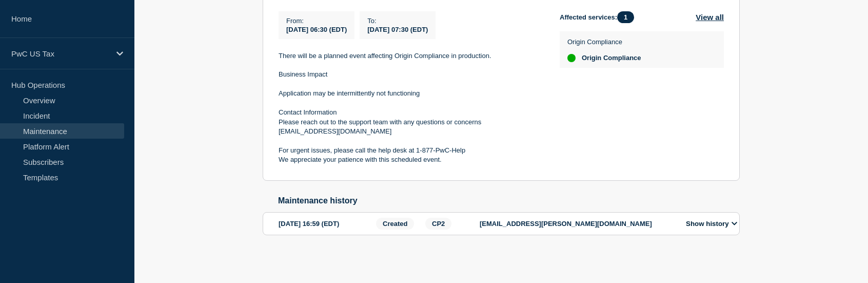 The width and height of the screenshot is (868, 283). What do you see at coordinates (316, 21) in the screenshot?
I see `p: From :` at bounding box center [316, 21].